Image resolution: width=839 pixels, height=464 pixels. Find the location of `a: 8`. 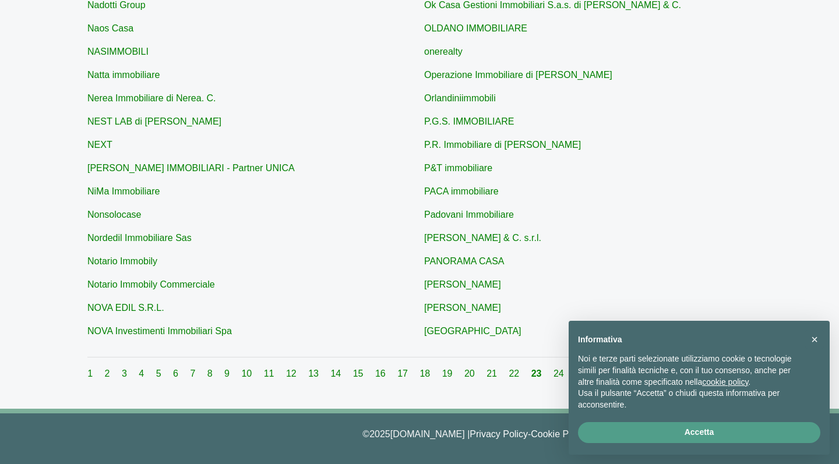

a: 8 is located at coordinates (211, 373).